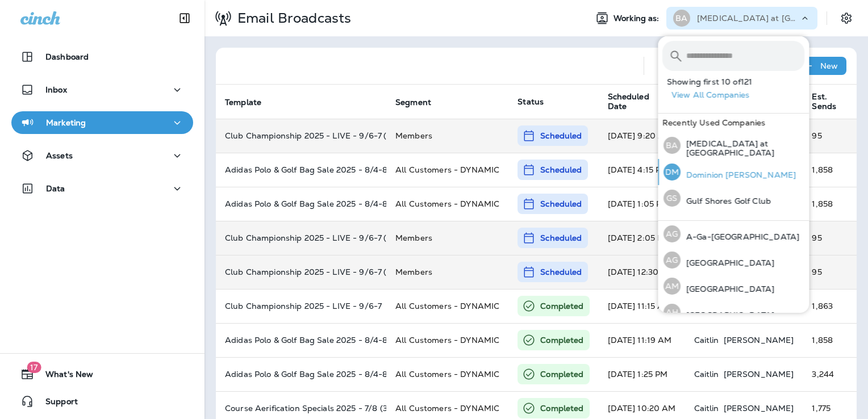  Describe the element at coordinates (301, 409) in the screenshot. I see `p: Course Aerification Specials 2025 - 7/8 (3)` at that location.